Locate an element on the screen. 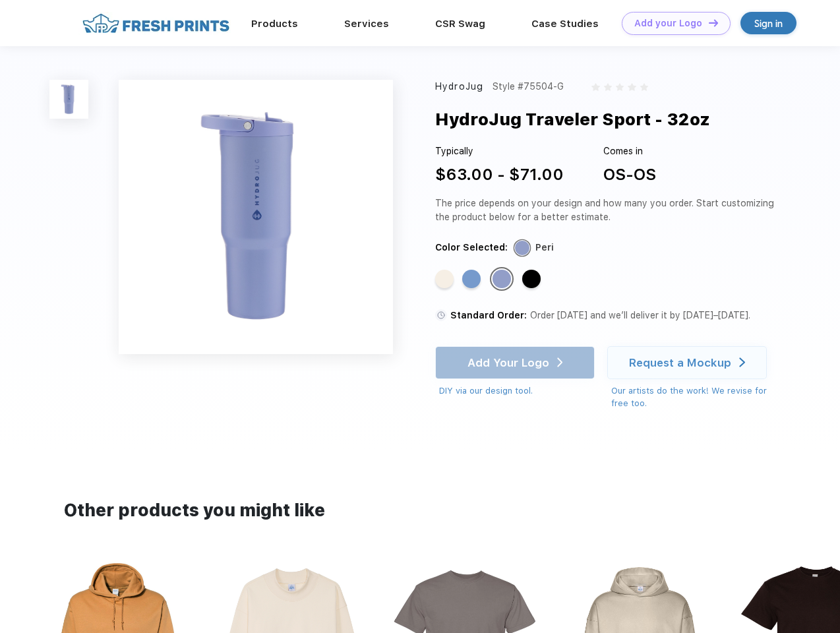 Image resolution: width=840 pixels, height=633 pixels. img: DT is located at coordinates (713, 23).